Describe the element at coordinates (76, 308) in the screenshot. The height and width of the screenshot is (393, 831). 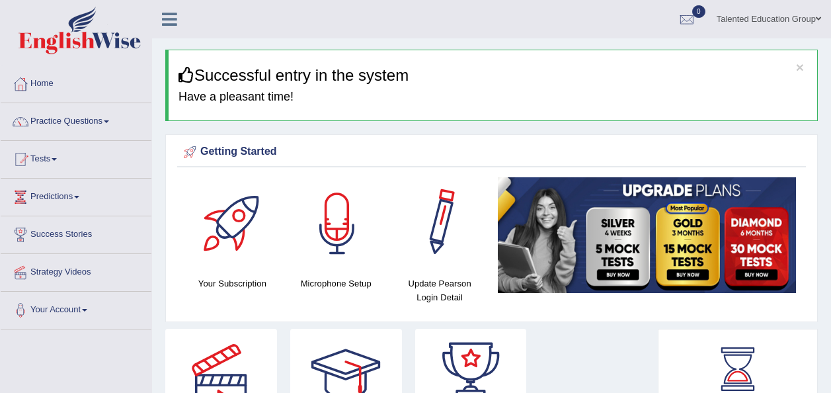
I see `a: Your Account` at that location.